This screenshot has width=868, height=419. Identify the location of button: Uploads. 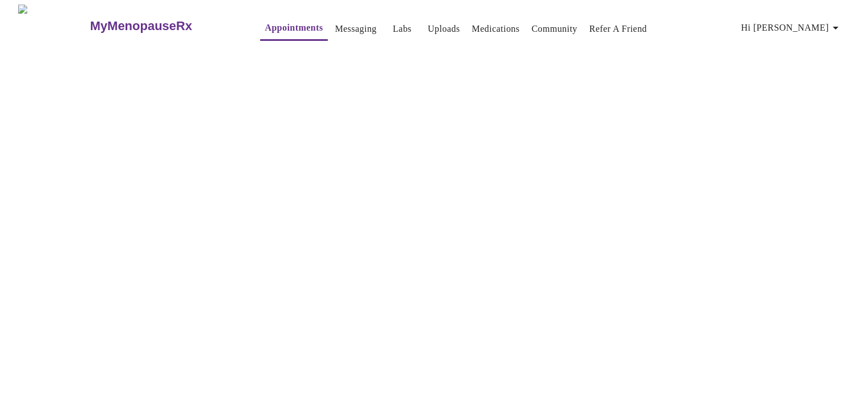
(444, 29).